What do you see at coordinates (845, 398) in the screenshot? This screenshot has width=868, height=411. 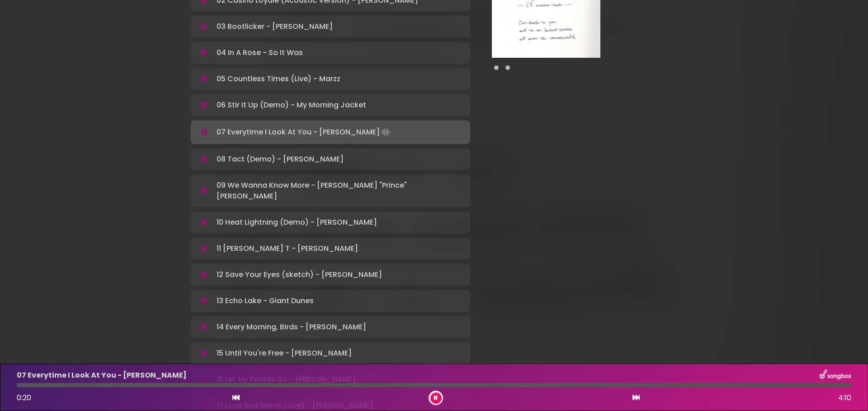 I see `span: 4:10` at bounding box center [845, 398].